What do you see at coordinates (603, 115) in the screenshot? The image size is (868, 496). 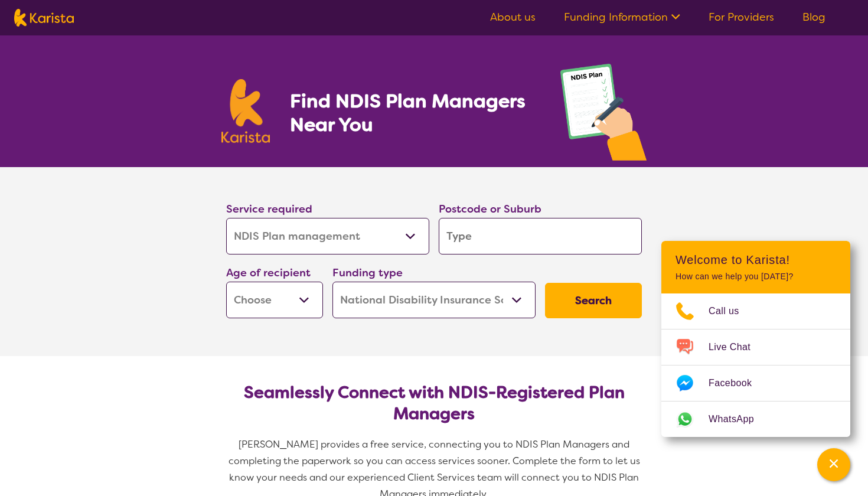 I see `img: plan-management` at bounding box center [603, 115].